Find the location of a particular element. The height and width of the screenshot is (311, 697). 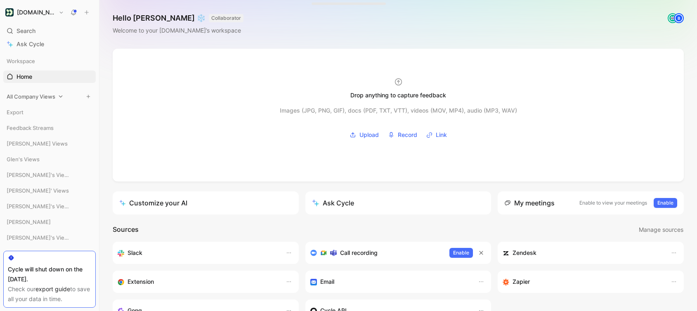

span: Search is located at coordinates (26, 31).